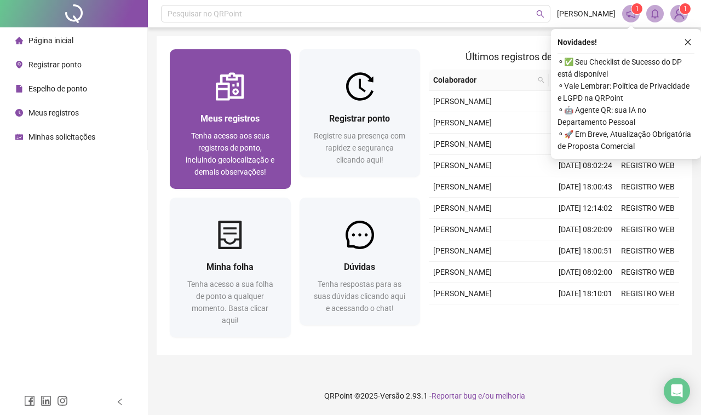  I want to click on span: notification, so click(631, 14).